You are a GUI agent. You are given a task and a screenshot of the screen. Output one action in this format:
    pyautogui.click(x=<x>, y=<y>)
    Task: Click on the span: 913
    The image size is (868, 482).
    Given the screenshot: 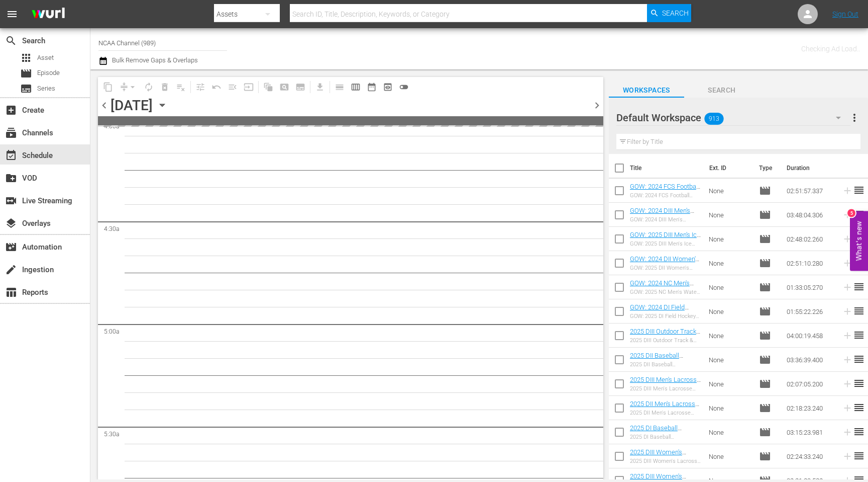 What is the action you would take?
    pyautogui.click(x=714, y=119)
    